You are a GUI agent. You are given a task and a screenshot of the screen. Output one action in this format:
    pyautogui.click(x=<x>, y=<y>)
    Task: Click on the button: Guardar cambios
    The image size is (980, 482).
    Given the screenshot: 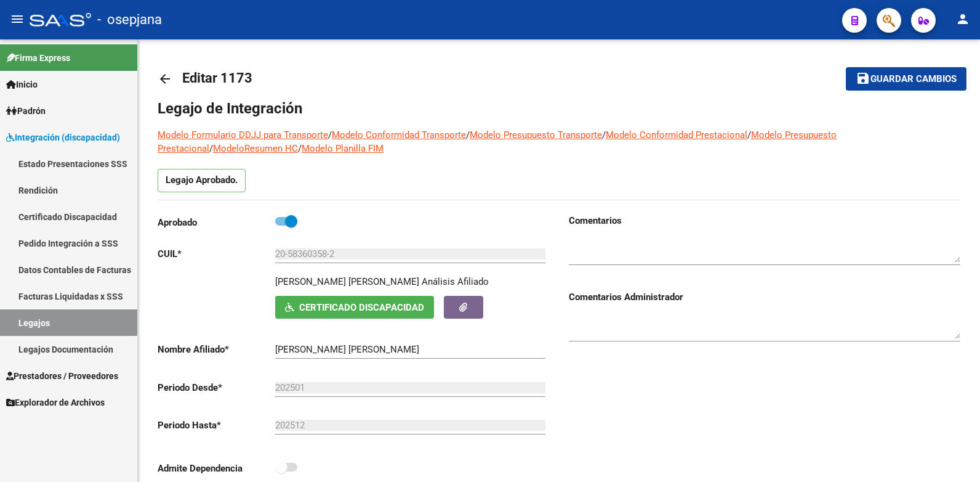 What is the action you would take?
    pyautogui.click(x=906, y=79)
    